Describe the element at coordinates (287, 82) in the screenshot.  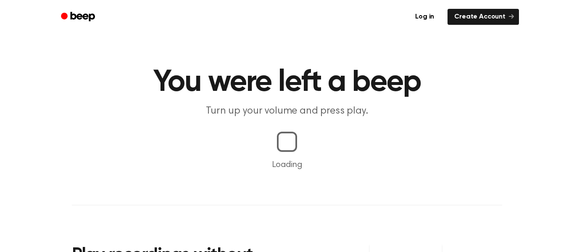
I see `h1: You were left a beep` at that location.